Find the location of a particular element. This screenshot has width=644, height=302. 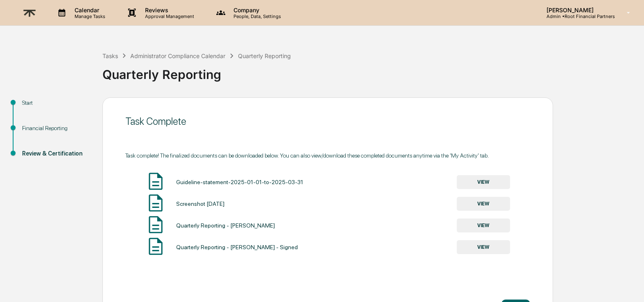

div: Review & Certification is located at coordinates (56, 153).